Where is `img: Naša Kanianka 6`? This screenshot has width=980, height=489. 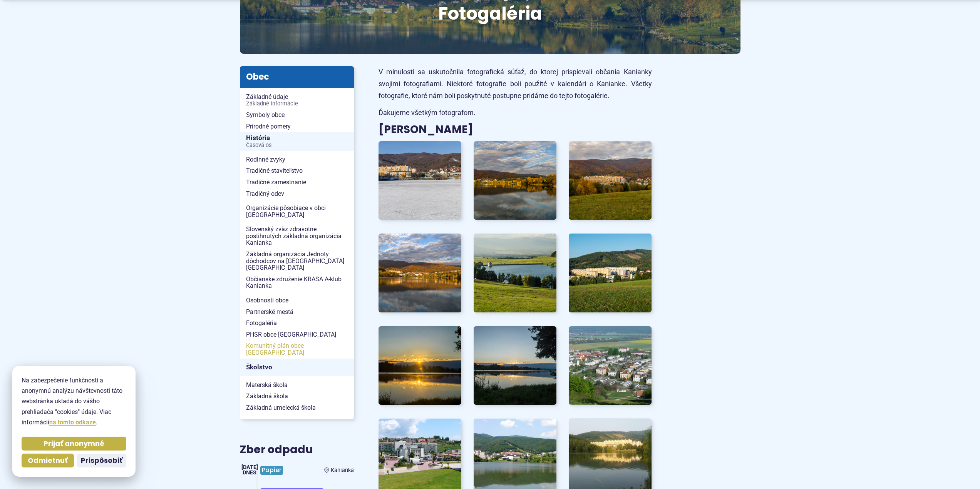
img: Naša Kanianka 6 is located at coordinates (609, 273).